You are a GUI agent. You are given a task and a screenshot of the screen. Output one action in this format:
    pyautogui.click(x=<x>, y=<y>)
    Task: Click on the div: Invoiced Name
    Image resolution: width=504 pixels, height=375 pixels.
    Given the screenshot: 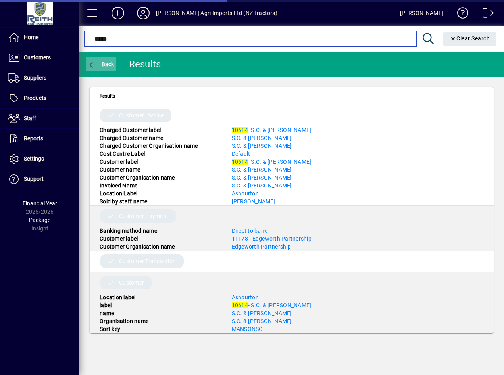 What is the action you would take?
    pyautogui.click(x=159, y=186)
    